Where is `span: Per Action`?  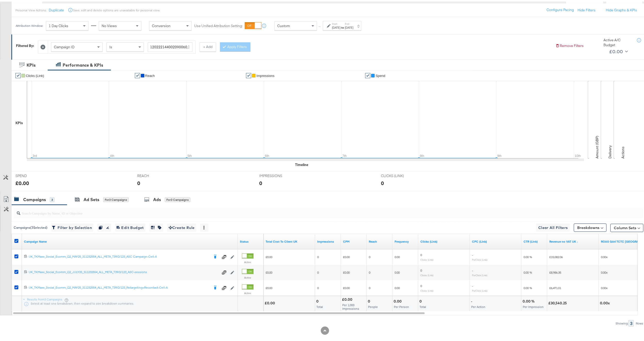 span: Per Action is located at coordinates (478, 305).